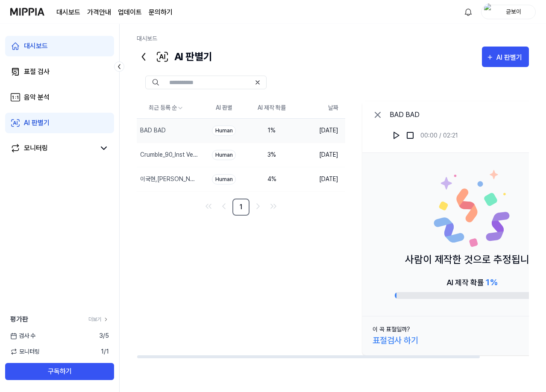 This screenshot has width=546, height=392. What do you see at coordinates (272, 130) in the screenshot?
I see `div: 1 %` at bounding box center [272, 130].